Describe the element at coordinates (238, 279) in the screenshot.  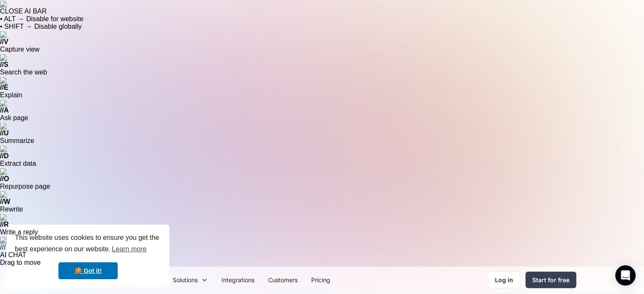
I see `a: Integrations` at that location.